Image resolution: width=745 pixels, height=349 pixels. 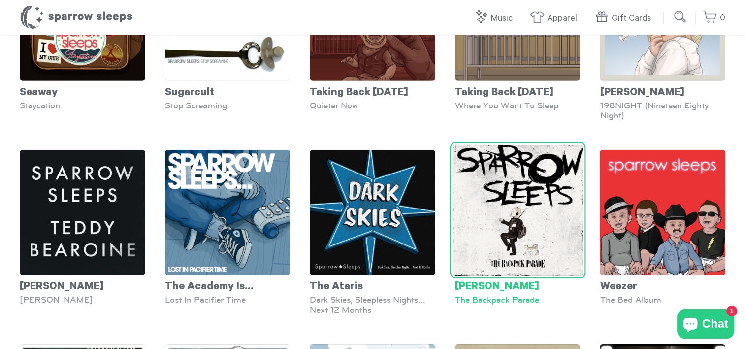 What do you see at coordinates (227, 285) in the screenshot?
I see `div: The Academy Is...` at bounding box center [227, 285].